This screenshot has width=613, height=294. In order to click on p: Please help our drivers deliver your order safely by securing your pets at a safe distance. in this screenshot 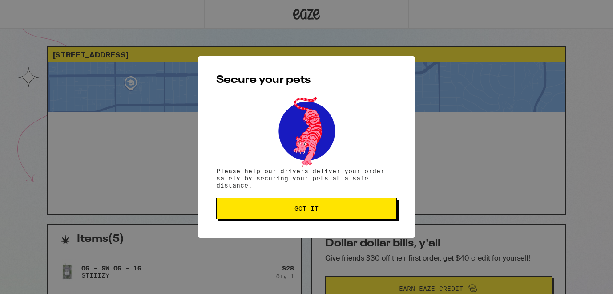, I will do `click(307, 178)`.